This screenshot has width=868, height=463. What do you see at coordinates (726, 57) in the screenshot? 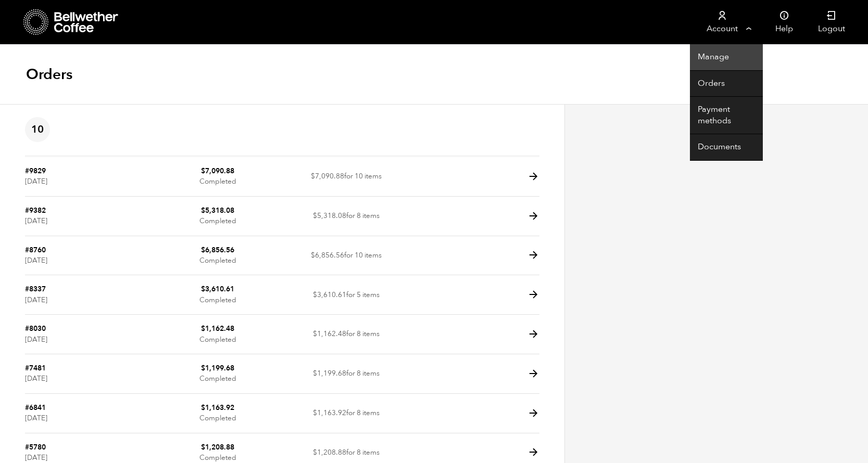
I see `a: Manage` at bounding box center [726, 57].